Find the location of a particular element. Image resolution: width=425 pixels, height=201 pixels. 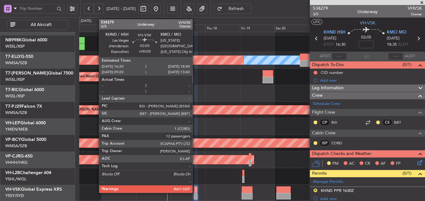

a: YMEN/MEB is located at coordinates (16, 129).